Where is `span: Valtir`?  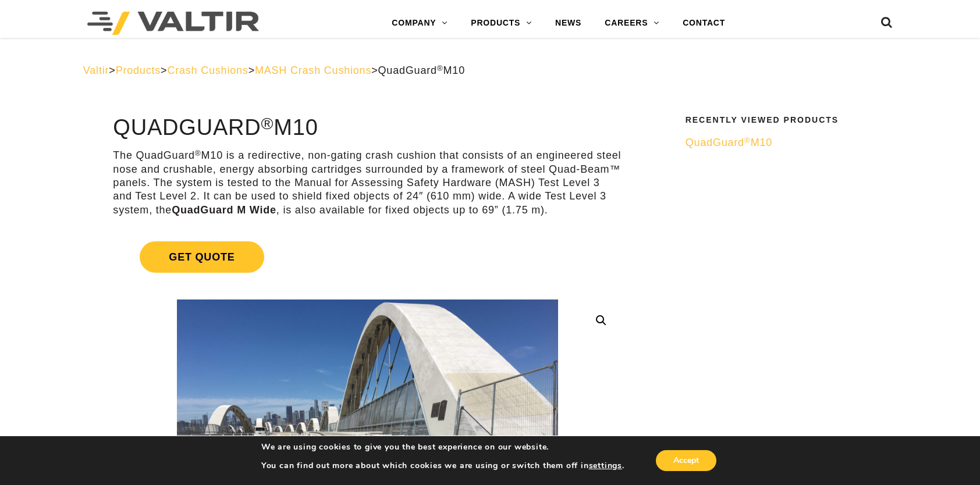
span: Valtir is located at coordinates (96, 71).